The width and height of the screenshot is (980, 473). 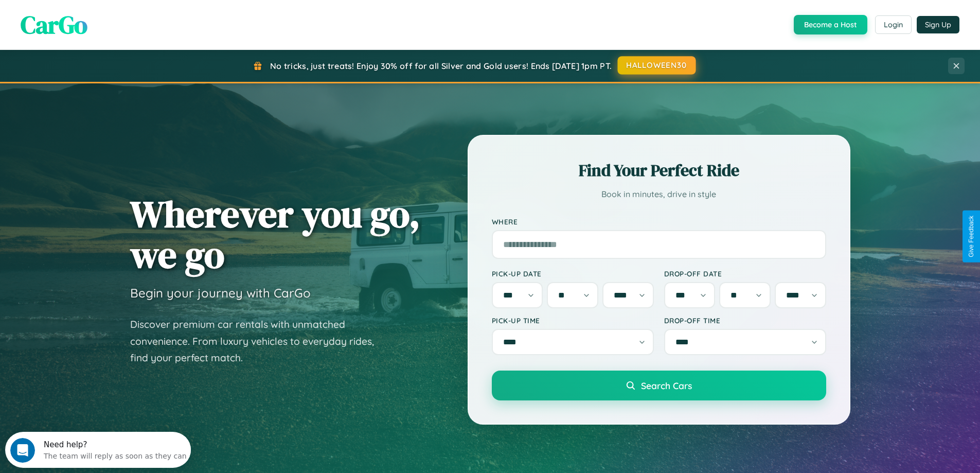 What do you see at coordinates (110, 22) in the screenshot?
I see `div: The team will reply as soon as they can` at bounding box center [110, 22].